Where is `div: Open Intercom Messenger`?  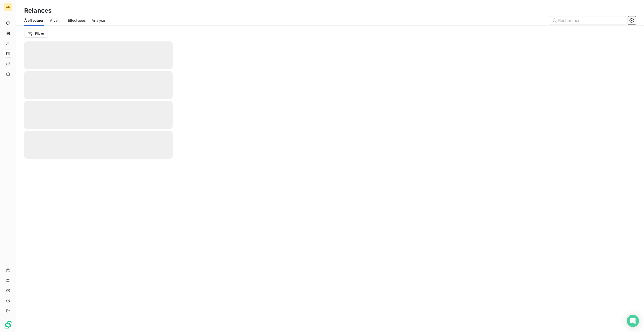
div: Open Intercom Messenger is located at coordinates (633, 321).